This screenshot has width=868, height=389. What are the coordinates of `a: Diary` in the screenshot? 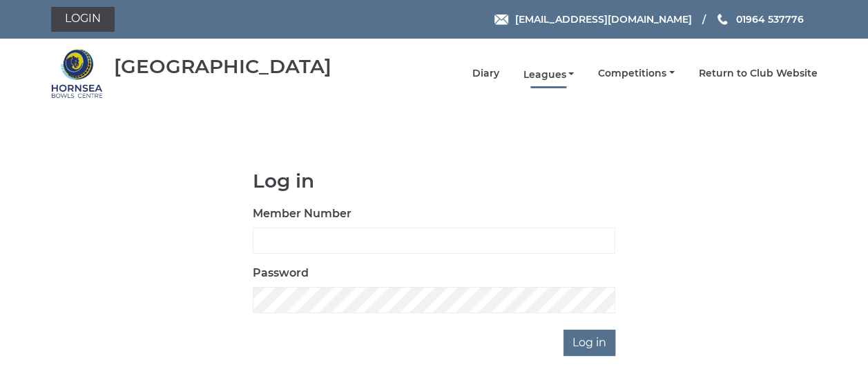 It's located at (485, 73).